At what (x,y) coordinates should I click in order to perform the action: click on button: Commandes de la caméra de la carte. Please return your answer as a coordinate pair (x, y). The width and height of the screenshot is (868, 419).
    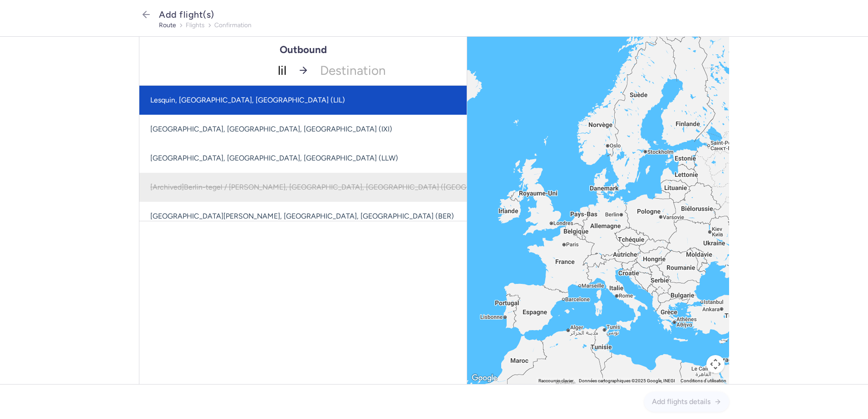
    Looking at the image, I should click on (715, 364).